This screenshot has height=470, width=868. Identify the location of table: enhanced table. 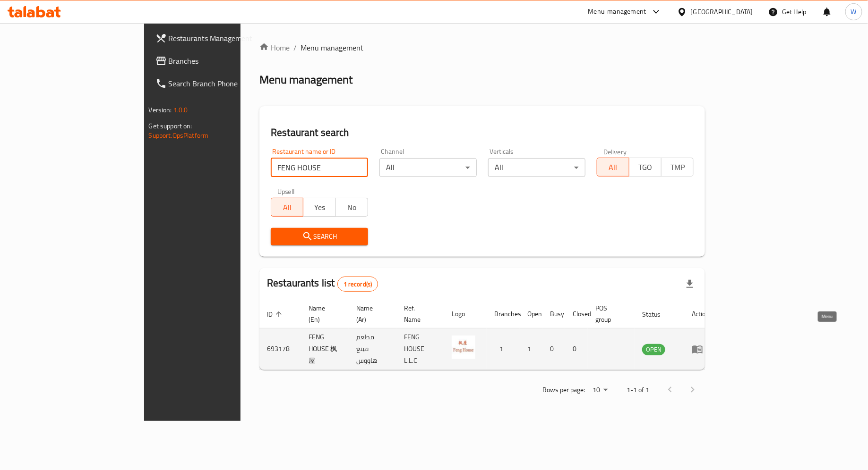
(488, 335).